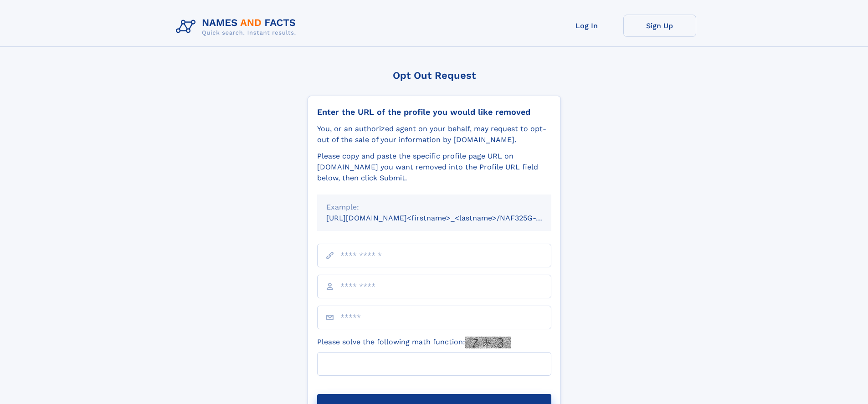  What do you see at coordinates (434, 112) in the screenshot?
I see `div: Enter the URL of the profile you would like removed` at bounding box center [434, 112].